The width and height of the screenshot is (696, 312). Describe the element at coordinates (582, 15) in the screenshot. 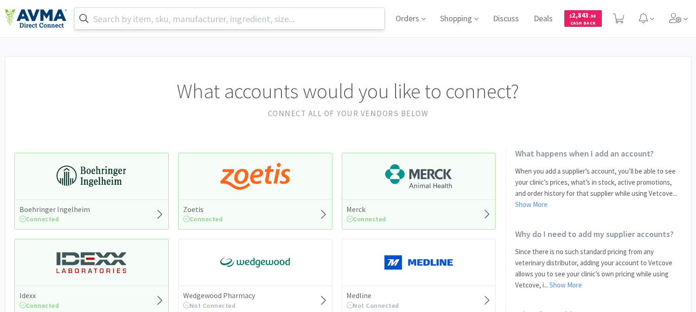

I see `span: 2,843` at that location.